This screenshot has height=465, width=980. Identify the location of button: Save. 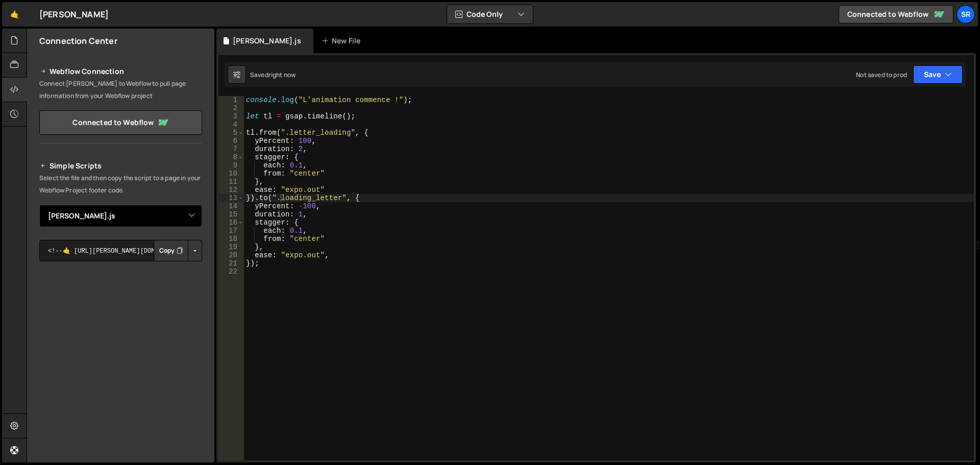
(937, 75).